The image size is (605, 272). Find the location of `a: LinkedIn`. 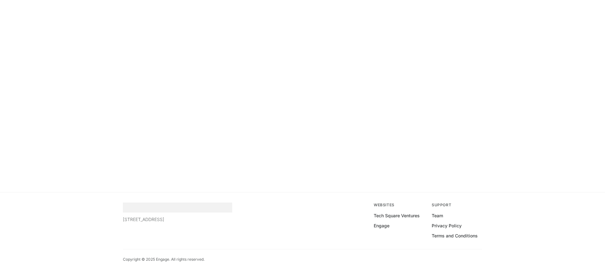

a: LinkedIn is located at coordinates (125, 233).